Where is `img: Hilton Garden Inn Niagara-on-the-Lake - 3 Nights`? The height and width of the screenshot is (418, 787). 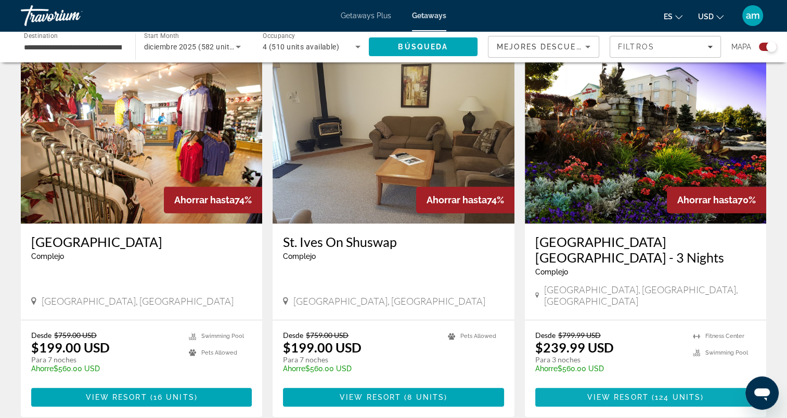
img: Hilton Garden Inn Niagara-on-the-Lake - 3 Nights is located at coordinates (646, 141).